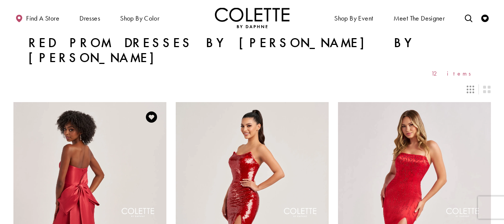 Image resolution: width=504 pixels, height=224 pixels. What do you see at coordinates (90, 18) in the screenshot?
I see `span: Dresses` at bounding box center [90, 18].